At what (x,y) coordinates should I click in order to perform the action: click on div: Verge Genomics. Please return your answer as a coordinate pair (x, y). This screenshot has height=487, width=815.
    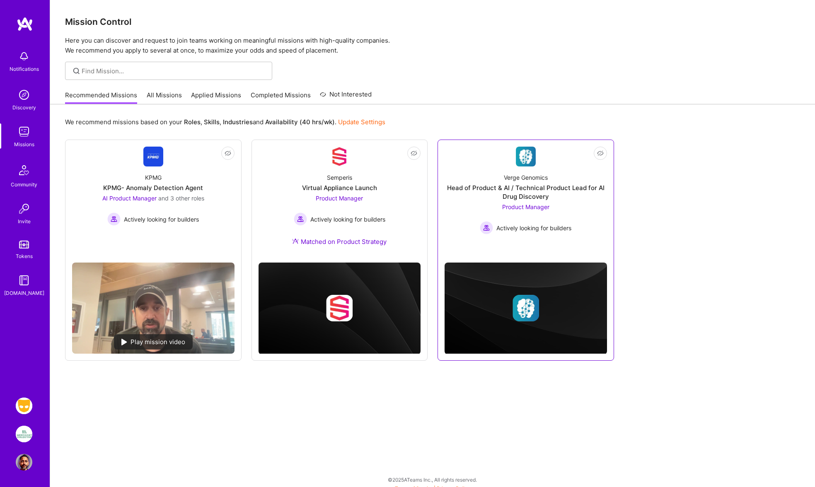
    Looking at the image, I should click on (526, 177).